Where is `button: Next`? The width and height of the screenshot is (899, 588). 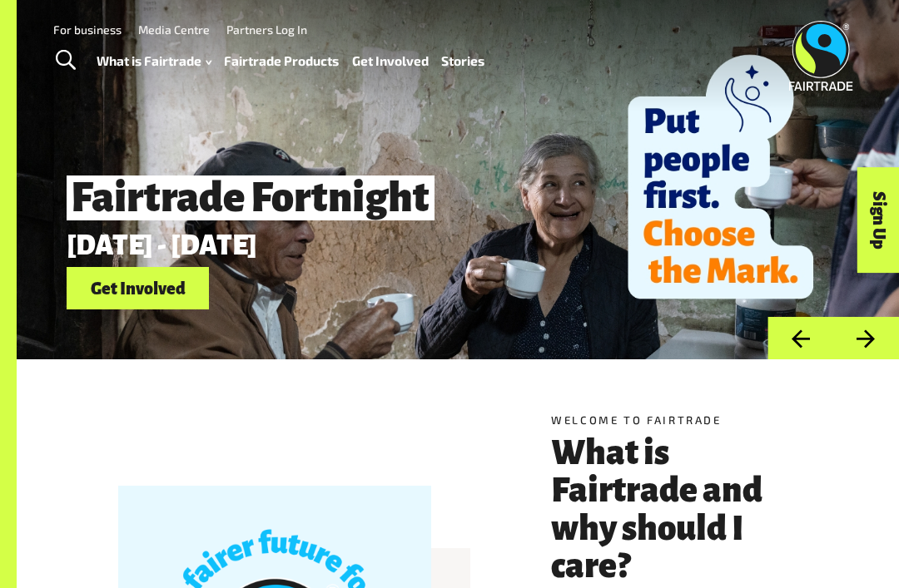 button: Next is located at coordinates (865, 338).